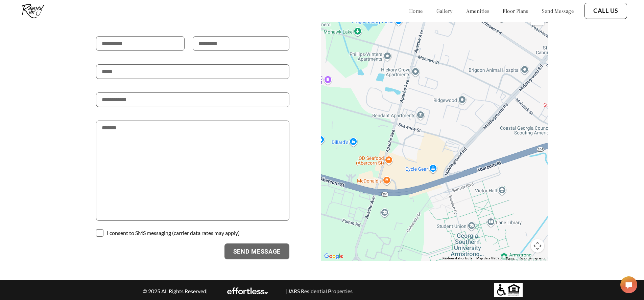 This screenshot has height=300, width=644. Describe the element at coordinates (489, 258) in the screenshot. I see `span: Map data ©2025` at that location.